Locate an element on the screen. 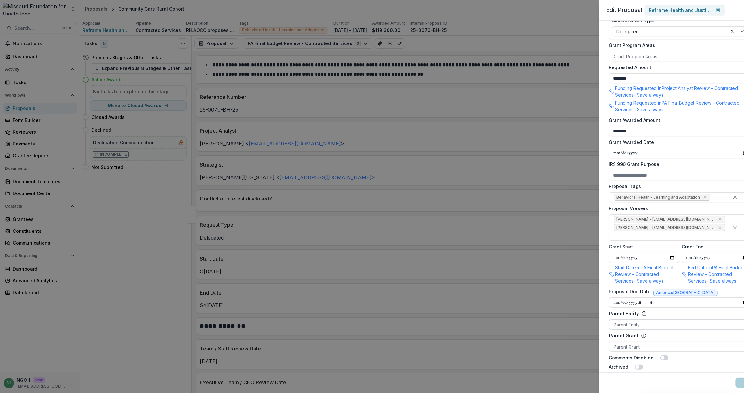  label: Archived is located at coordinates (619, 367).